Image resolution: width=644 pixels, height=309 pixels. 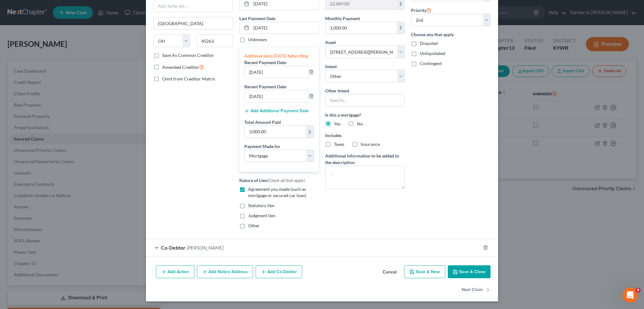 I want to click on span: Yes, so click(x=337, y=124).